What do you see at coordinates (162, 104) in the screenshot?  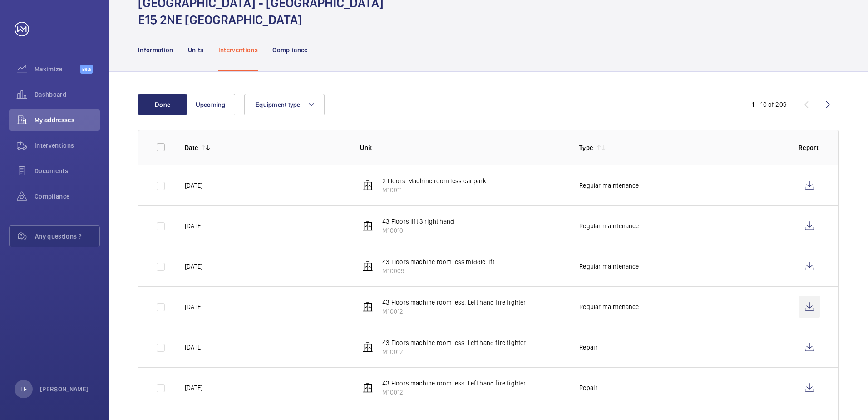 I see `button: Done` at bounding box center [162, 104].